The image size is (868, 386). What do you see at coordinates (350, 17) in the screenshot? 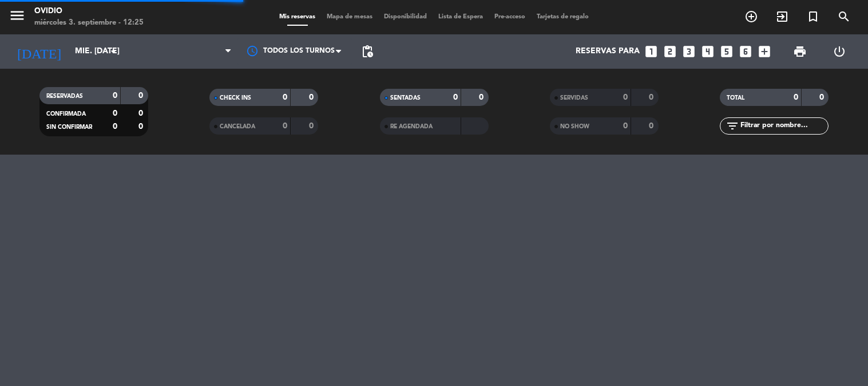
I see `span: Mapa de mesas` at bounding box center [350, 17].